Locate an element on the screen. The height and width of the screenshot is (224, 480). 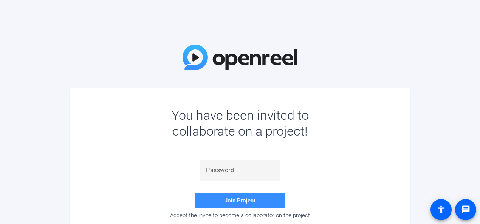
img: OpenReel Logo is located at coordinates (240, 57).